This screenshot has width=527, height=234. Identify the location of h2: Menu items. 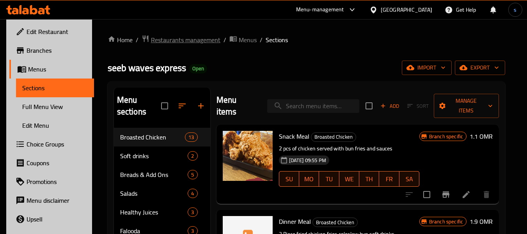
(237, 106).